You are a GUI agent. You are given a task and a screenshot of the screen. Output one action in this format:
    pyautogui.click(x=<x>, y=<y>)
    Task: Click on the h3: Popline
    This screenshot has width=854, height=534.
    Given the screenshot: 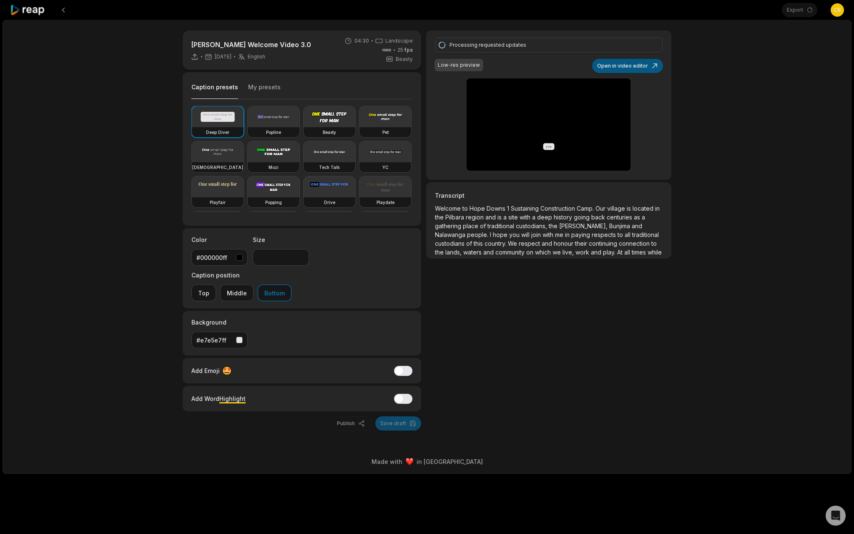 What is the action you would take?
    pyautogui.click(x=274, y=132)
    